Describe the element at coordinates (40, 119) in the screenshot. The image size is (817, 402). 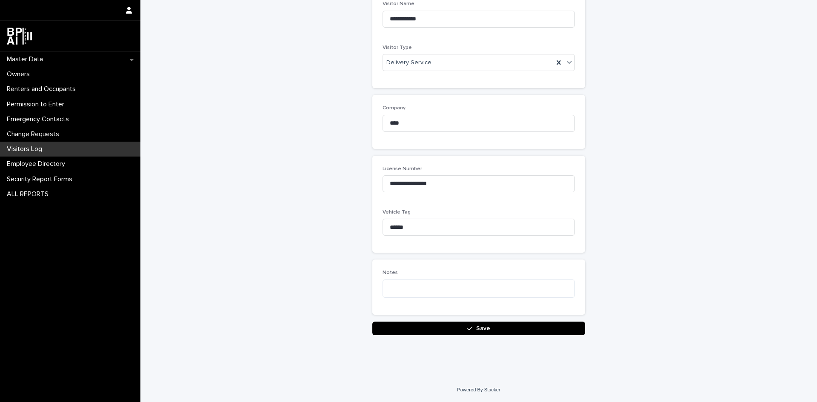
I see `p: Emergency Contacts` at that location.